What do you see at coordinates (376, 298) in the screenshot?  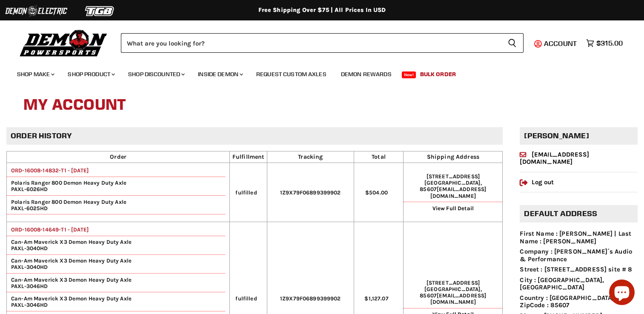 I see `span: $1,127.07` at bounding box center [376, 298].